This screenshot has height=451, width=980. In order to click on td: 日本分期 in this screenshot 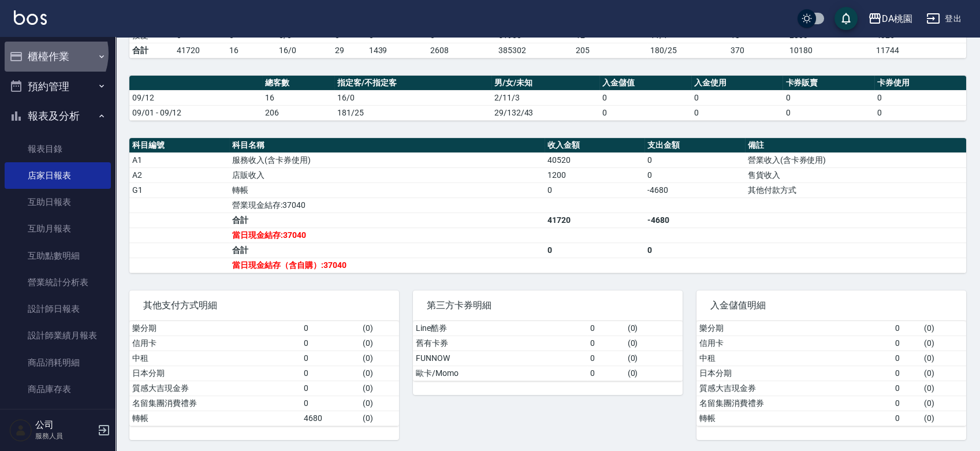, I will do `click(215, 373)`.